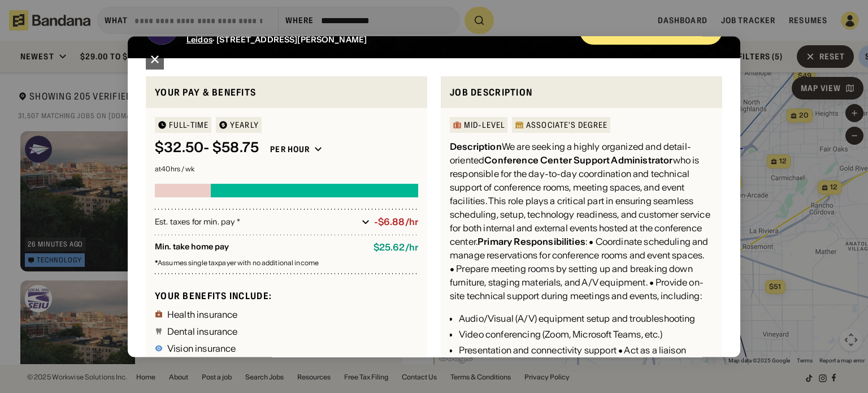 The width and height of the screenshot is (868, 393). What do you see at coordinates (188, 125) in the screenshot?
I see `div: Full-time` at bounding box center [188, 125].